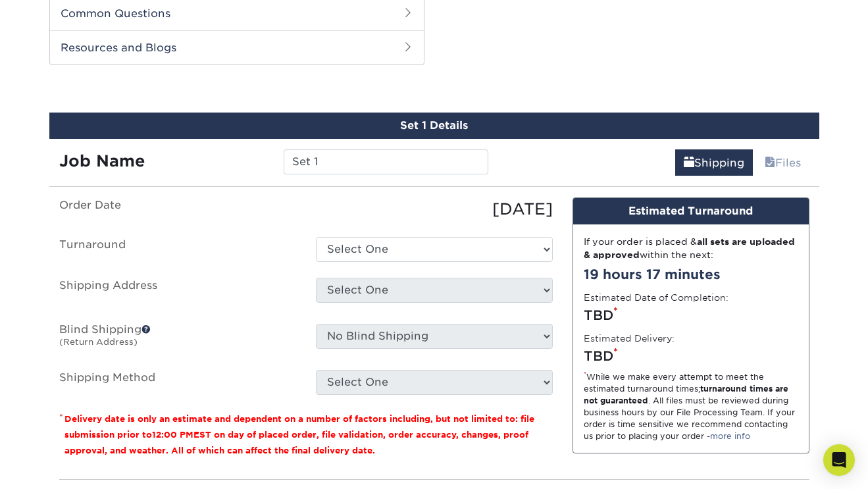 This screenshot has height=489, width=868. Describe the element at coordinates (691, 211) in the screenshot. I see `div: Estimated Turnaround` at that location.